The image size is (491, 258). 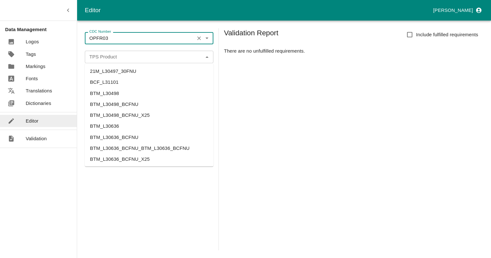 What do you see at coordinates (149, 159) in the screenshot?
I see `li: BTM_L30636_BCFNU_X25` at bounding box center [149, 159].